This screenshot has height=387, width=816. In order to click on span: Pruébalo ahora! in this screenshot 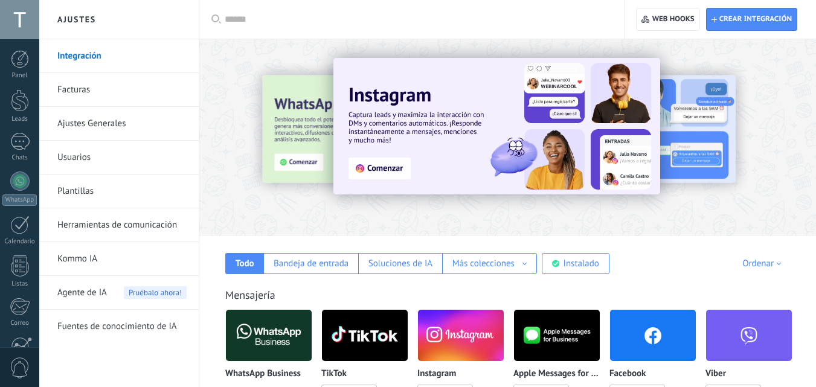, I will do `click(155, 292)`.